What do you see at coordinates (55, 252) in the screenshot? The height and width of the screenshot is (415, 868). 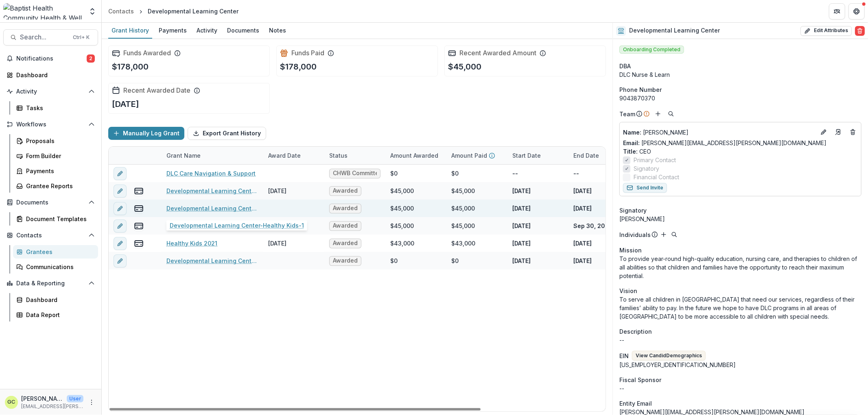 I see `a: Grantees` at bounding box center [55, 252].